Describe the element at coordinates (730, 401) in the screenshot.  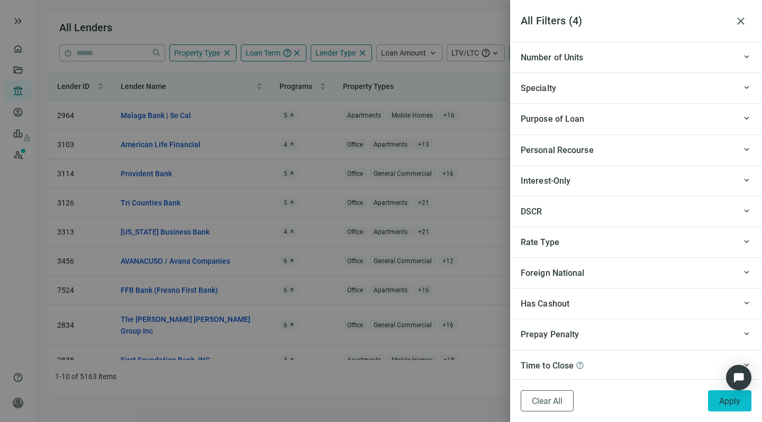
I see `button: Apply` at that location.